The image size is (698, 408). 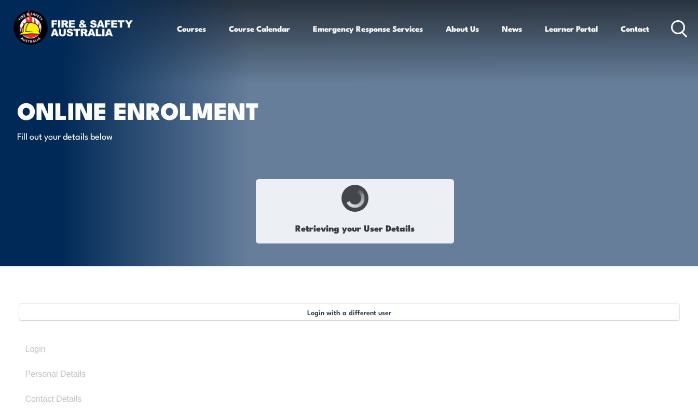 I want to click on h1: Retrieving your User Details, so click(x=355, y=227).